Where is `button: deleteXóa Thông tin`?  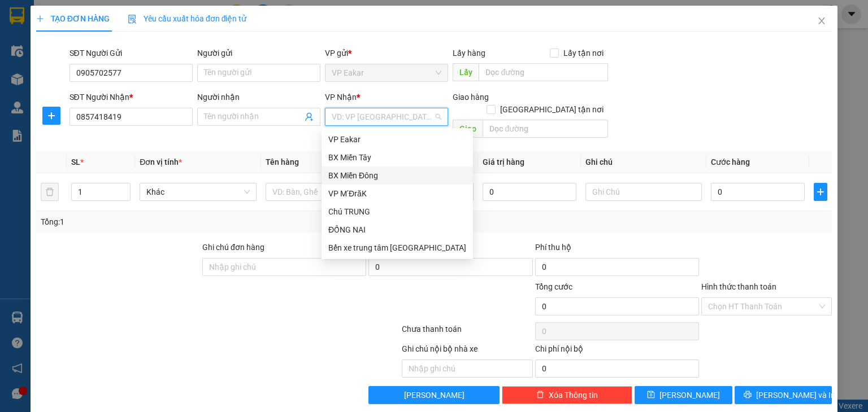
button: deleteXóa Thông tin is located at coordinates (567, 395).